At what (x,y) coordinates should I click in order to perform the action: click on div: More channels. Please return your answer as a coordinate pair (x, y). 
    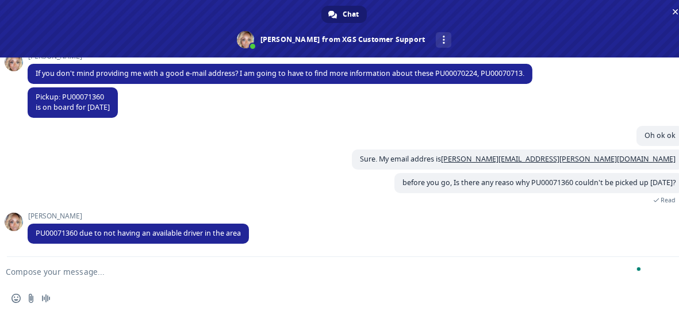
    Looking at the image, I should click on (443, 40).